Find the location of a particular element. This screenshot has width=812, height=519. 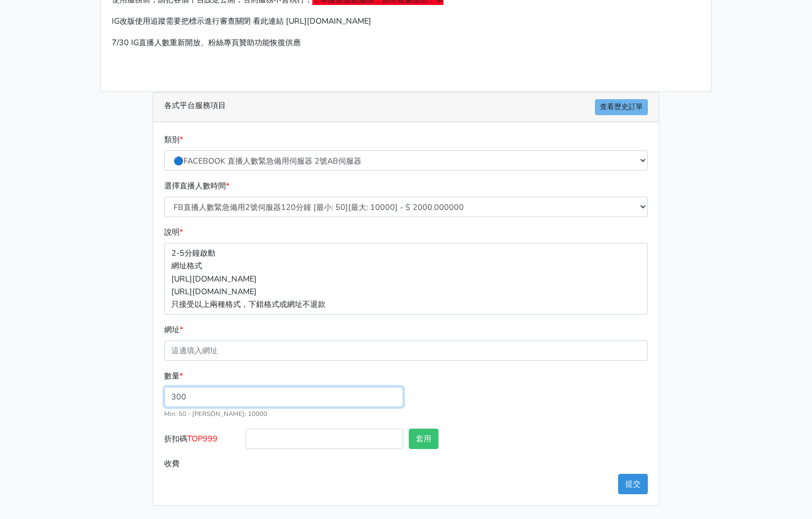

label: 收費 is located at coordinates (202, 463).